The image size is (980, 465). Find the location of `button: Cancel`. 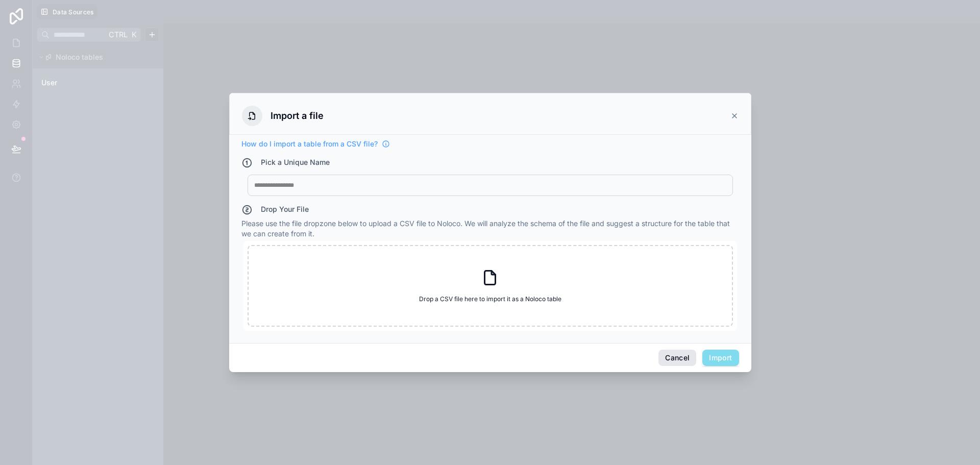

button: Cancel is located at coordinates (677, 358).